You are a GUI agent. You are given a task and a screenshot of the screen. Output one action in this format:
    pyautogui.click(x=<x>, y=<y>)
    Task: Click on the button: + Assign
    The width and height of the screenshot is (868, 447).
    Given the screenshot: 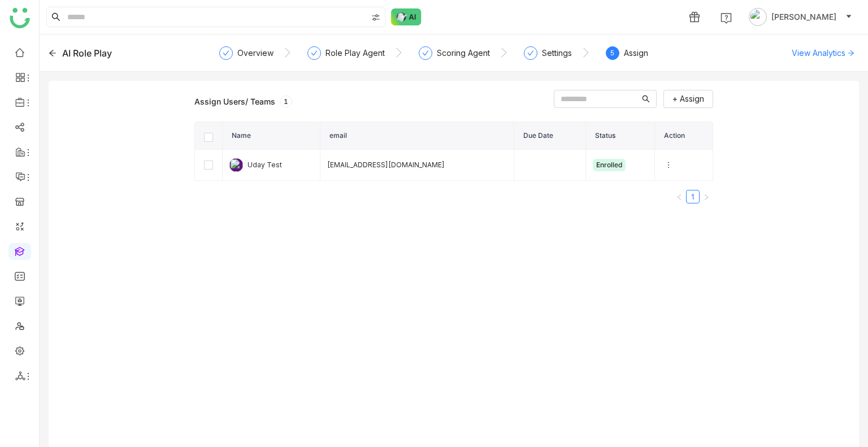 What is the action you would take?
    pyautogui.click(x=688, y=99)
    